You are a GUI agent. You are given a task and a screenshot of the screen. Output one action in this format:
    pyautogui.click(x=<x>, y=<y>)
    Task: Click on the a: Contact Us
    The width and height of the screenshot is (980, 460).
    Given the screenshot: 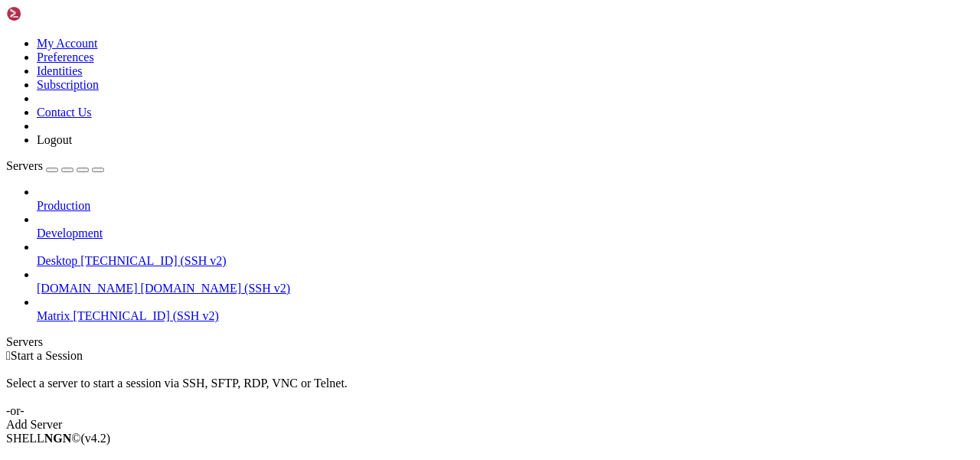 What is the action you would take?
    pyautogui.click(x=64, y=112)
    